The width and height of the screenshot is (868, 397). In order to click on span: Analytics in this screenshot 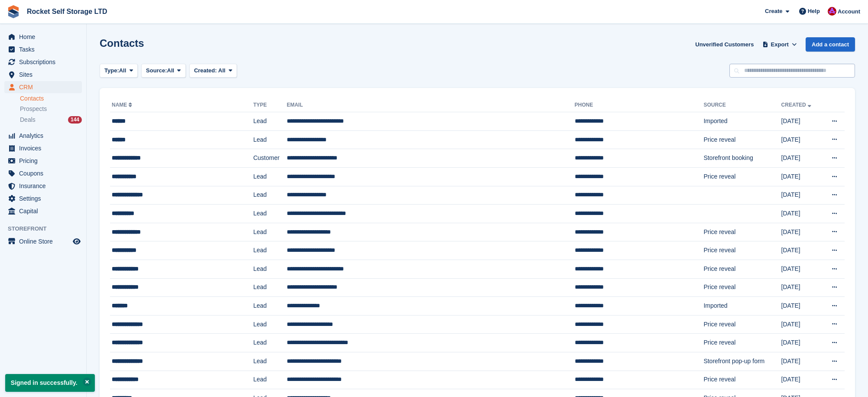, I will do `click(45, 136)`.